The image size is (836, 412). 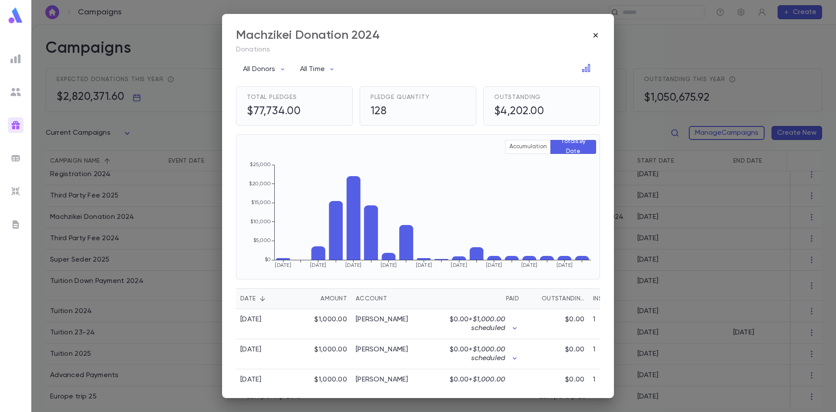 I want to click on h5: $77,734.00, so click(x=274, y=112).